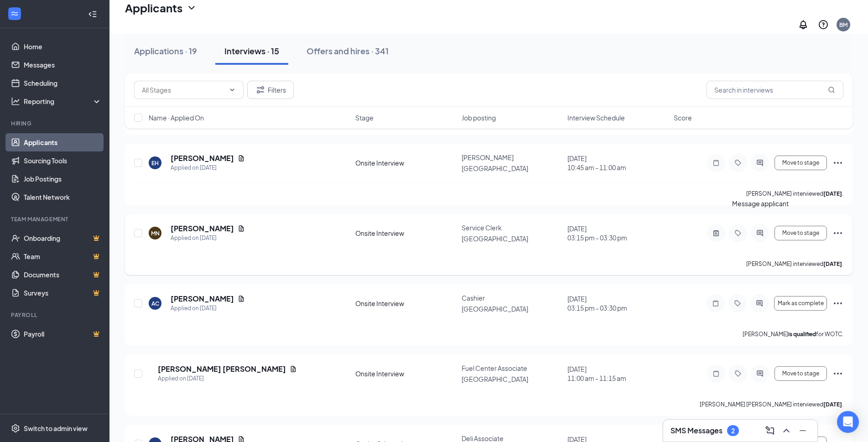 This screenshot has width=868, height=442. I want to click on span: Fuel Center Associate, so click(495, 368).